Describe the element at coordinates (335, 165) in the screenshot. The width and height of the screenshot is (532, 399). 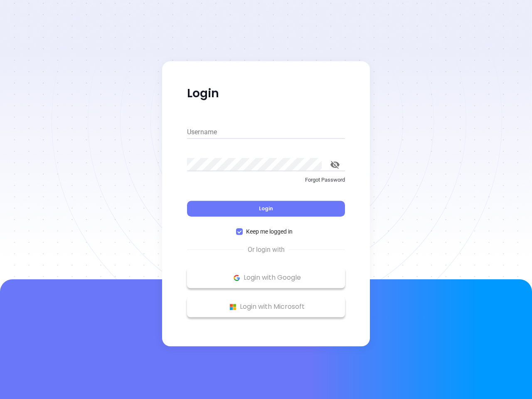
I see `button: toggle password visibility` at that location.